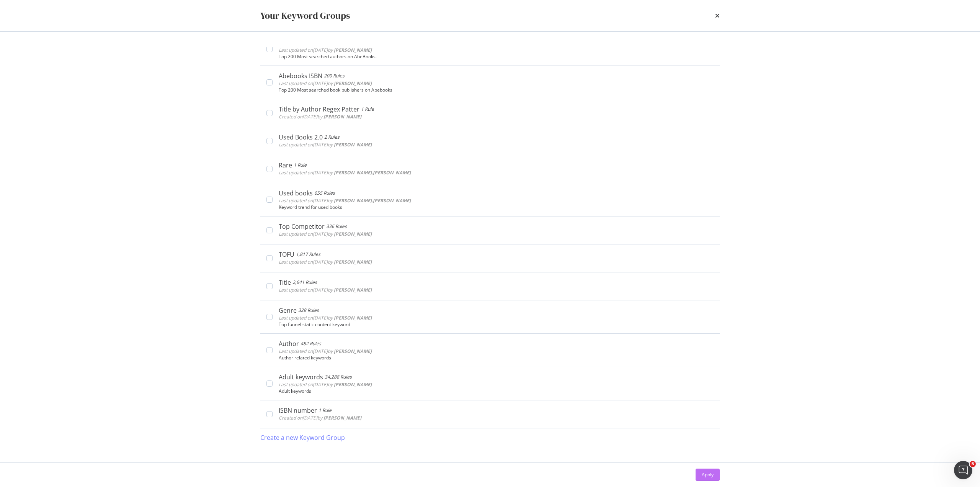 The image size is (980, 487). What do you see at coordinates (301, 137) in the screenshot?
I see `div: Used Books 2.0` at bounding box center [301, 137].